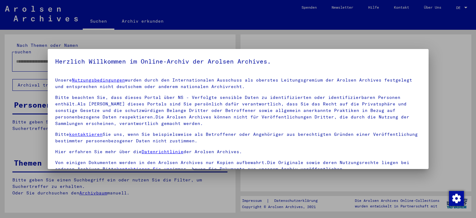 The width and height of the screenshot is (476, 218). I want to click on a: kontaktieren, so click(86, 134).